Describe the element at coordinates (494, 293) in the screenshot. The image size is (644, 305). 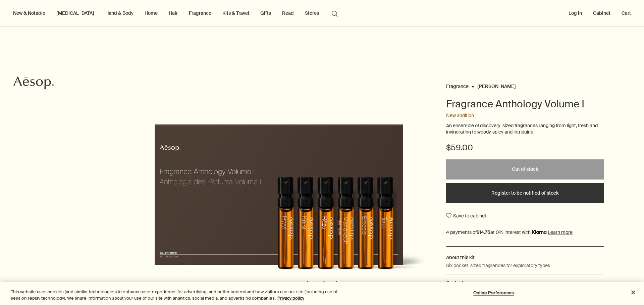
I see `button: Online Preferences, Opens the preference center dialog` at that location.